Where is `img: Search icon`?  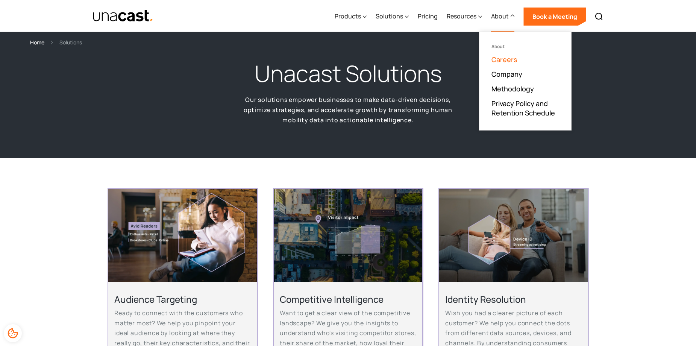 img: Search icon is located at coordinates (599, 17).